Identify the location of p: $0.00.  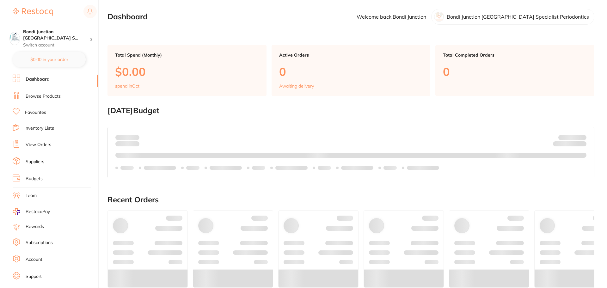
(187, 71).